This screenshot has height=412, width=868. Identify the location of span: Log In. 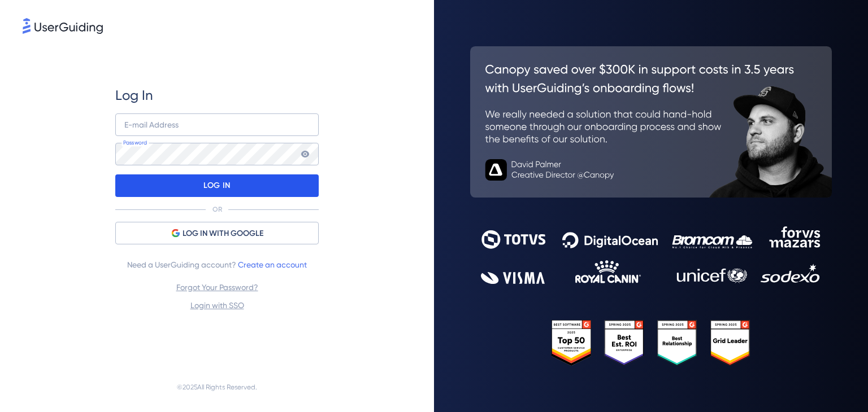
(134, 95).